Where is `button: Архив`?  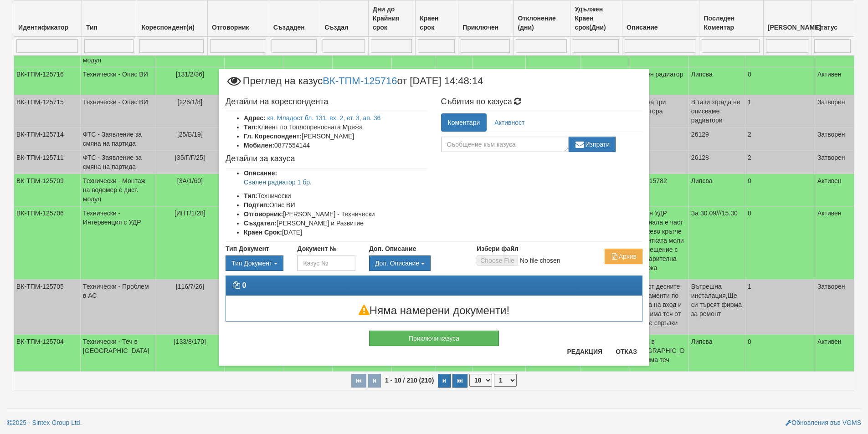
button: Архив is located at coordinates (623, 256).